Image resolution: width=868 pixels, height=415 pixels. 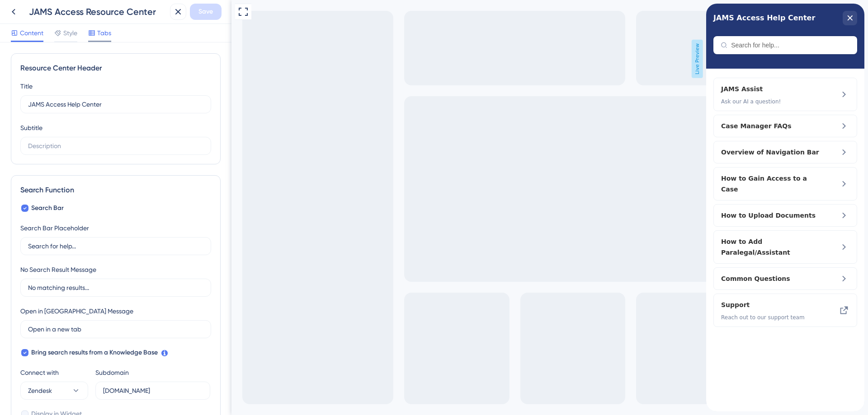 What do you see at coordinates (104, 33) in the screenshot?
I see `span: Tabs` at bounding box center [104, 33].